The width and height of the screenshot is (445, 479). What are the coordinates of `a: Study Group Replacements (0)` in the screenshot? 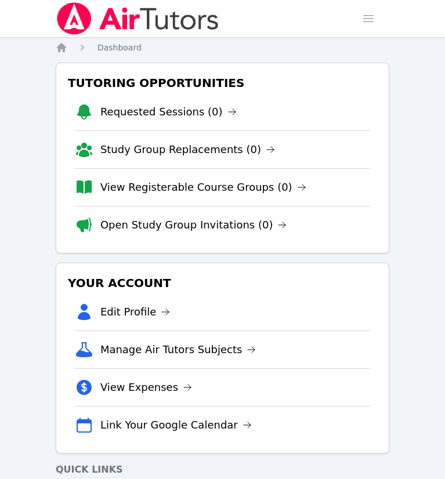 It's located at (187, 150).